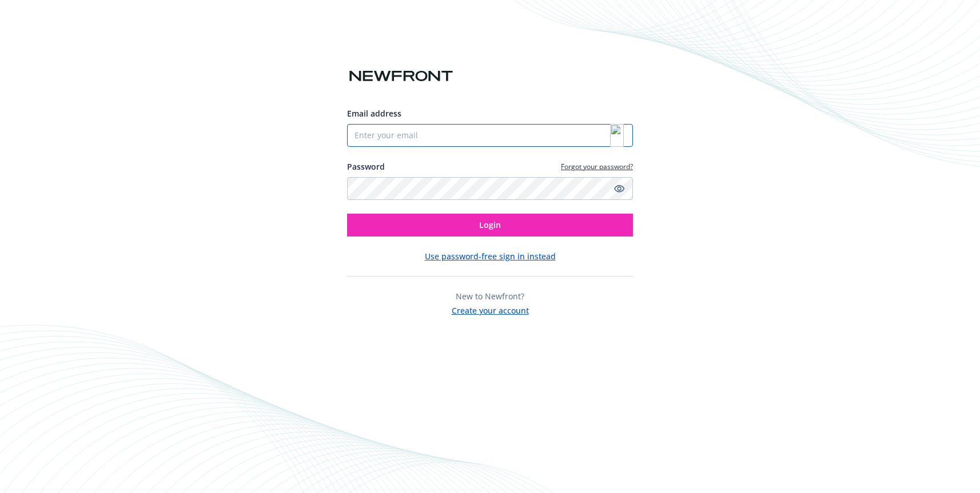  Describe the element at coordinates (366, 166) in the screenshot. I see `label: Password` at that location.